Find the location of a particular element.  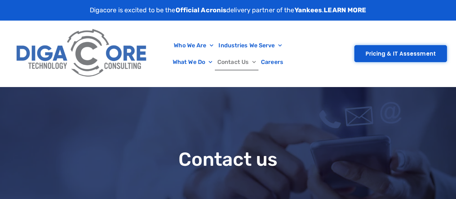

h1: Contact us is located at coordinates (228, 159).